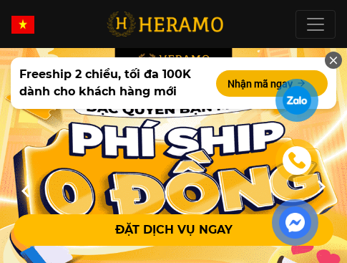 The height and width of the screenshot is (263, 347). I want to click on img: phone-icon, so click(297, 160).